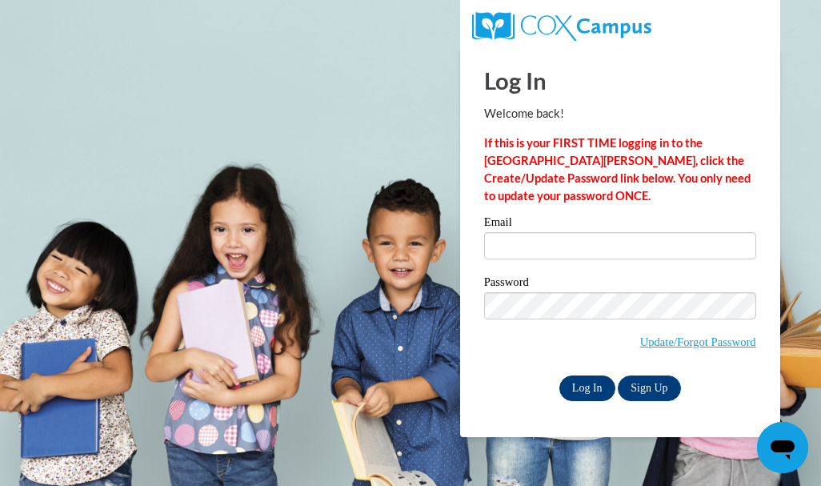  What do you see at coordinates (621, 80) in the screenshot?
I see `h1: Log In` at bounding box center [621, 80].